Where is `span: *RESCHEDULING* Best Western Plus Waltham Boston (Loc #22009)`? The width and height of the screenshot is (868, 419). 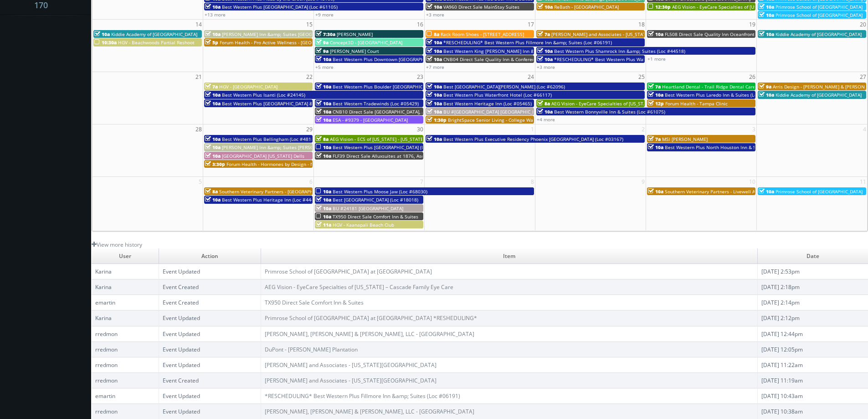 span: *RESCHEDULING* Best Western Plus Waltham Boston (Loc #22009) is located at coordinates (628, 59).